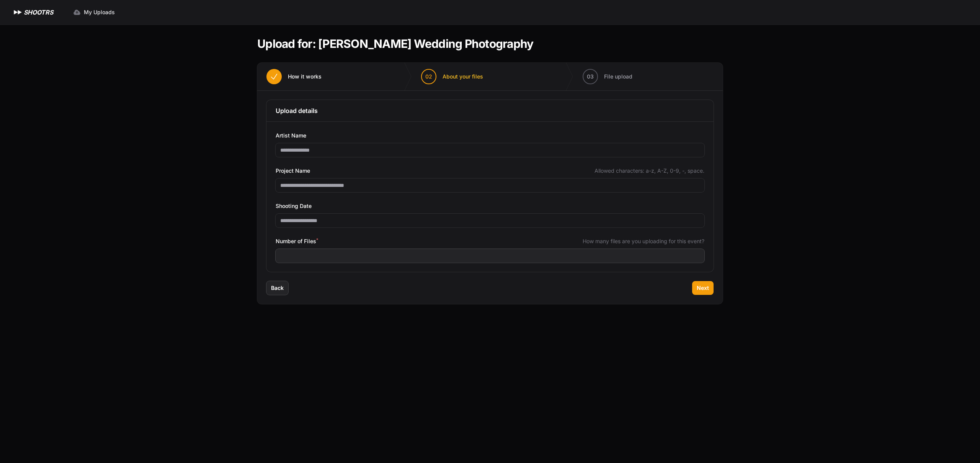 This screenshot has height=463, width=980. What do you see at coordinates (703, 288) in the screenshot?
I see `button: Next` at bounding box center [703, 288].